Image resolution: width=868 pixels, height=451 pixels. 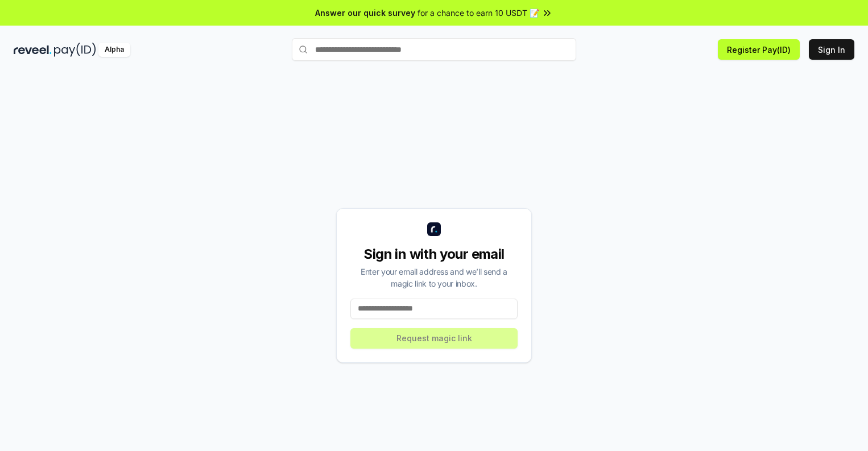 I want to click on button: Register Pay(ID), so click(x=758, y=50).